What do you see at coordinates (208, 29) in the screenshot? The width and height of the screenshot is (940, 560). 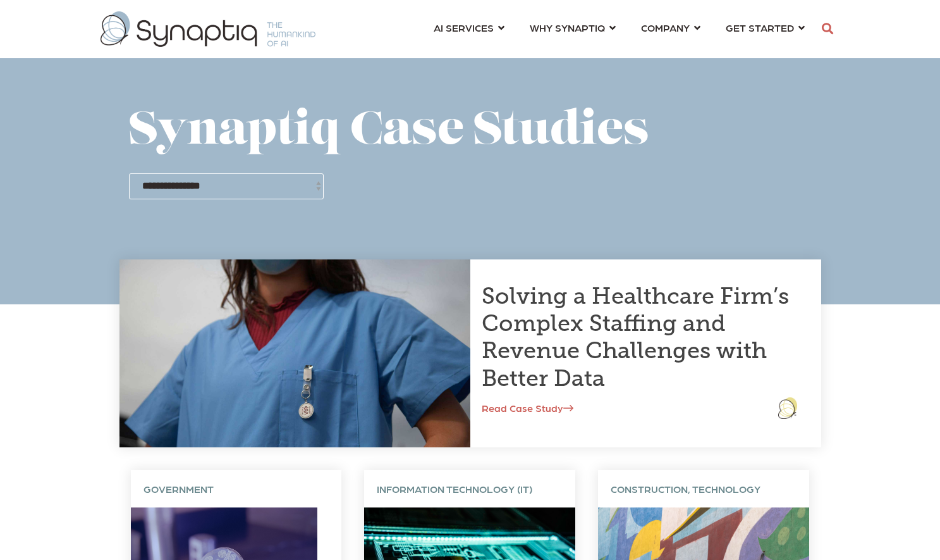 I see `img: synaptiq logo-1` at bounding box center [208, 29].